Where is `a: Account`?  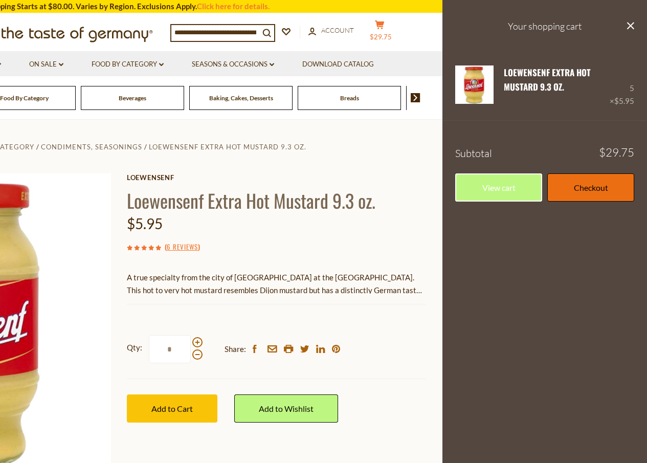
a: Account is located at coordinates (331, 31).